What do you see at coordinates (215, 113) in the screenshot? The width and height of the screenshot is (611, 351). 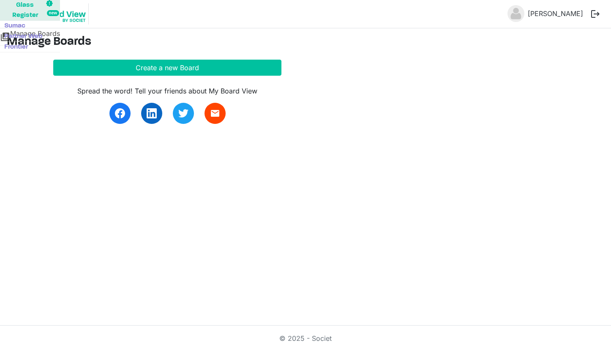 I see `a: email` at bounding box center [215, 113].